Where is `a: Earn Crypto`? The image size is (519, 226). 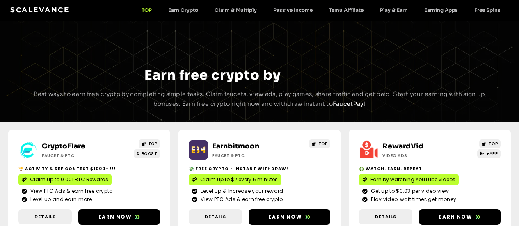 a: Earn Crypto is located at coordinates (183, 10).